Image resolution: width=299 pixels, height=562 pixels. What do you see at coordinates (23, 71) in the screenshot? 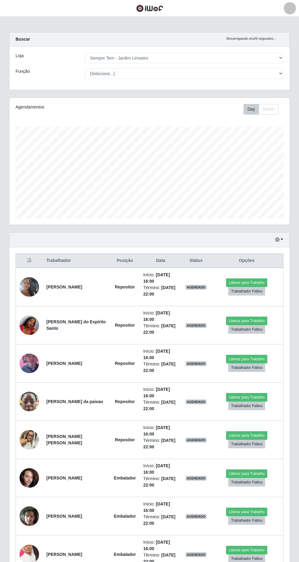
I see `label: Função` at bounding box center [23, 71].